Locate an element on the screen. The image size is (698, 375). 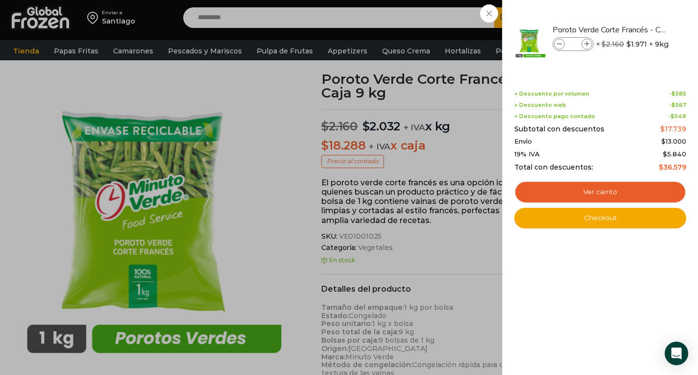
input: Product quantity is located at coordinates (573, 44).